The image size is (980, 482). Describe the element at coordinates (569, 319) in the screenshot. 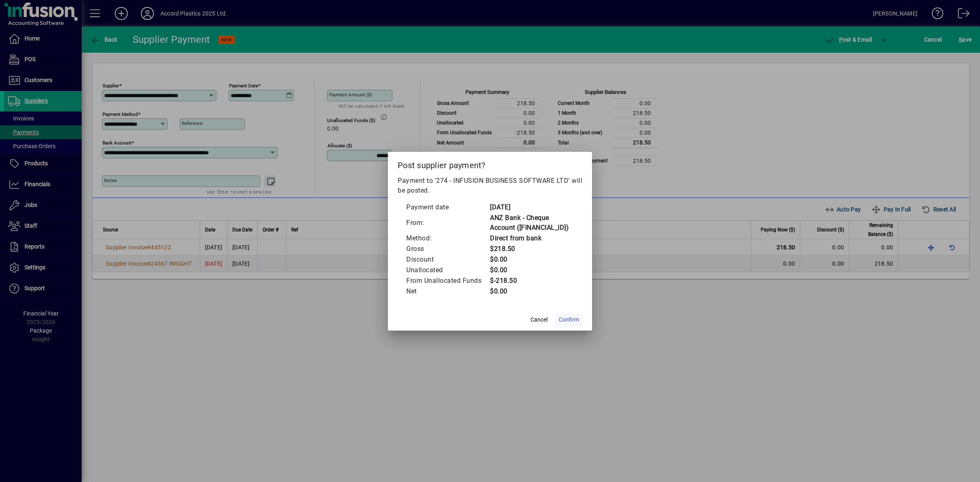

I see `span: Confirm` at that location.